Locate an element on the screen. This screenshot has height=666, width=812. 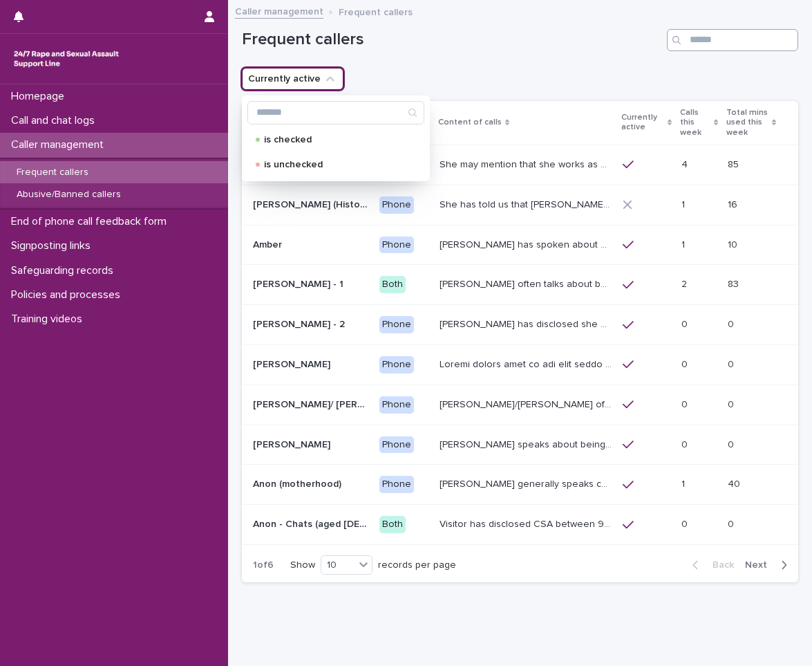
p: Alison (Historic Plan) is located at coordinates (311, 203).